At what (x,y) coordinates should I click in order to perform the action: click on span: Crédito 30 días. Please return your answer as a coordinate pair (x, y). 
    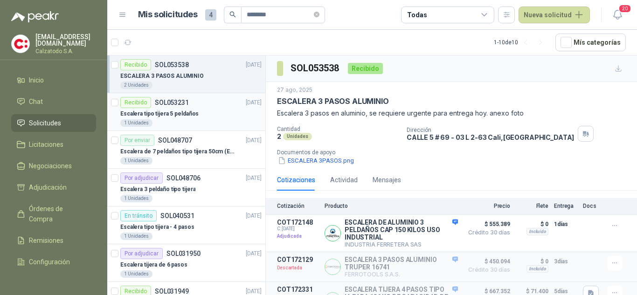
    Looking at the image, I should click on (487, 233).